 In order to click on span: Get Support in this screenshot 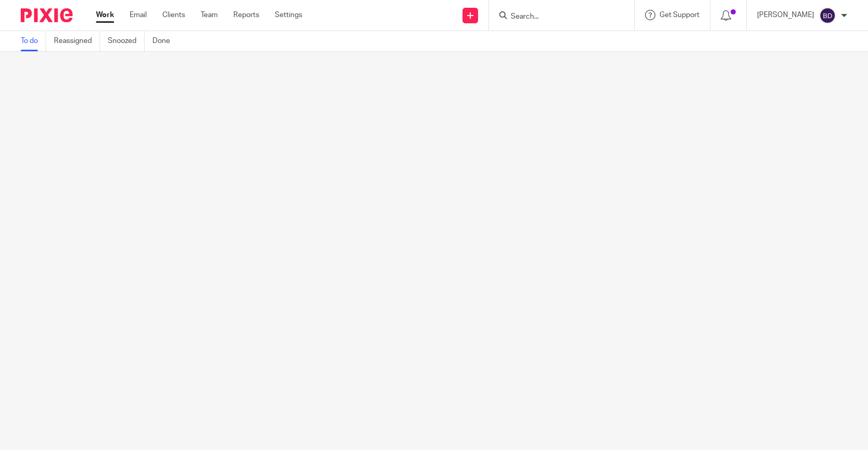, I will do `click(679, 15)`.